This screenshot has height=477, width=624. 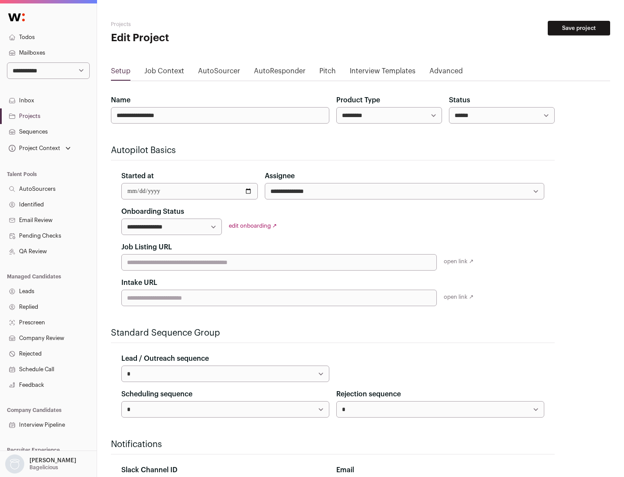 I want to click on a: Interview Templates, so click(x=383, y=73).